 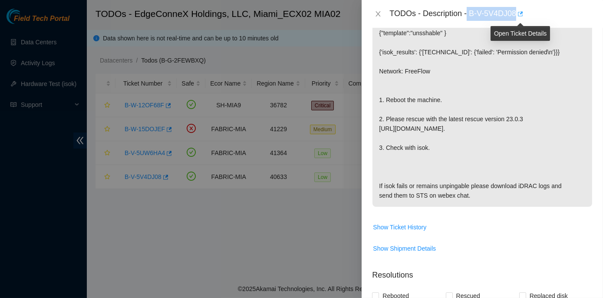 What do you see at coordinates (399, 227) in the screenshot?
I see `span: Show Ticket History` at bounding box center [399, 227].